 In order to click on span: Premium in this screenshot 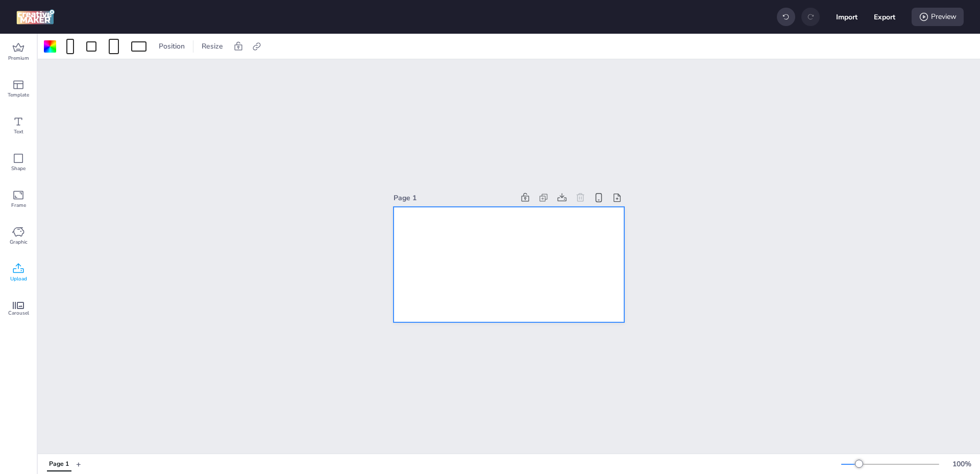, I will do `click(19, 58)`.